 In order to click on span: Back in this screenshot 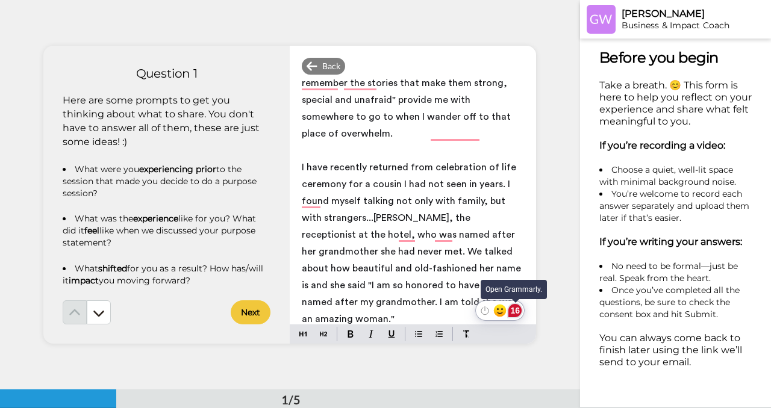, I will do `click(331, 66)`.